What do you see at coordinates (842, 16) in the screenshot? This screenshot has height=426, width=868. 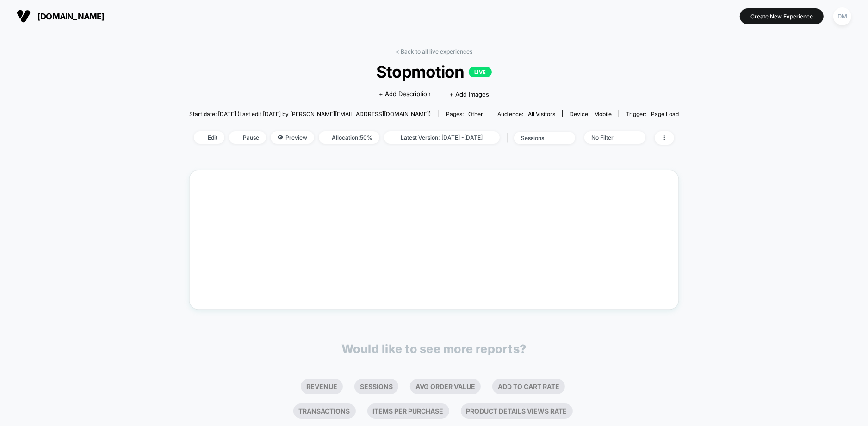 I see `button: DM` at bounding box center [842, 16].